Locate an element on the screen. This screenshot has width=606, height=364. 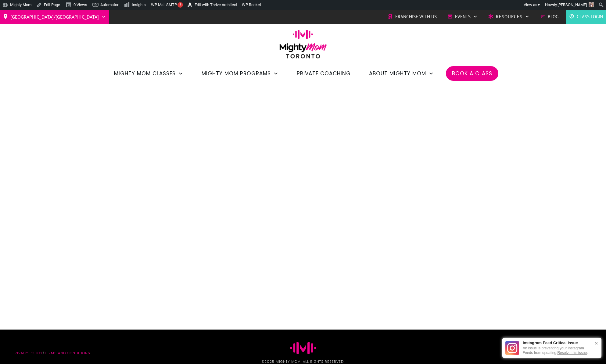
a: Mighty Mom Classes is located at coordinates (148, 73).